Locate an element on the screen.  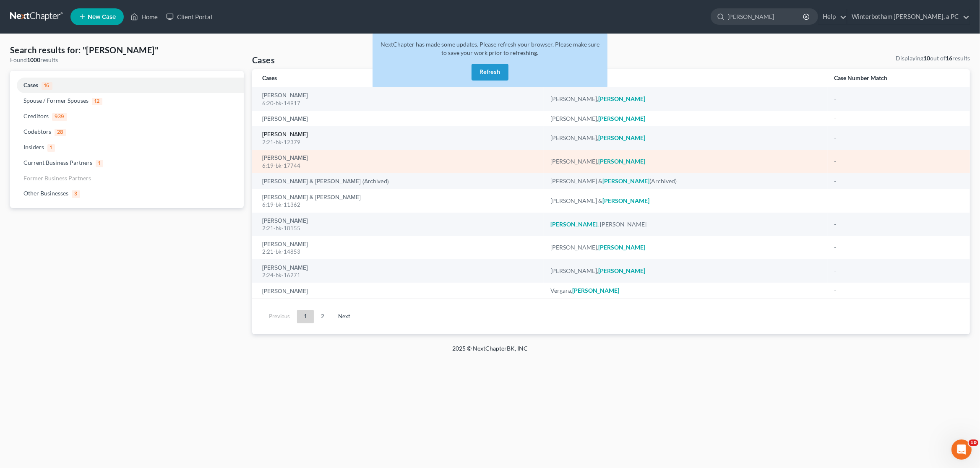
a: Current Business Partners1 is located at coordinates (127, 163).